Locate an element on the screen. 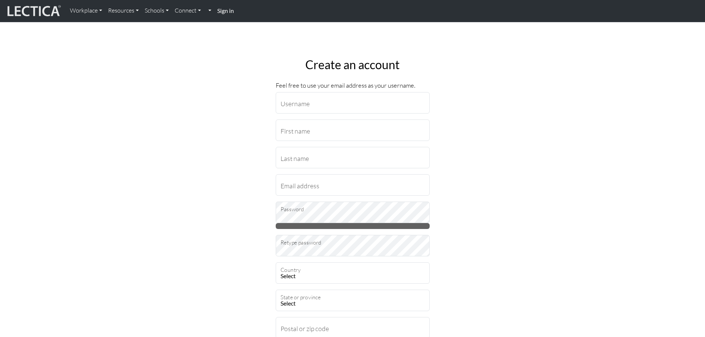 This screenshot has width=705, height=337. input: Username is located at coordinates (352, 103).